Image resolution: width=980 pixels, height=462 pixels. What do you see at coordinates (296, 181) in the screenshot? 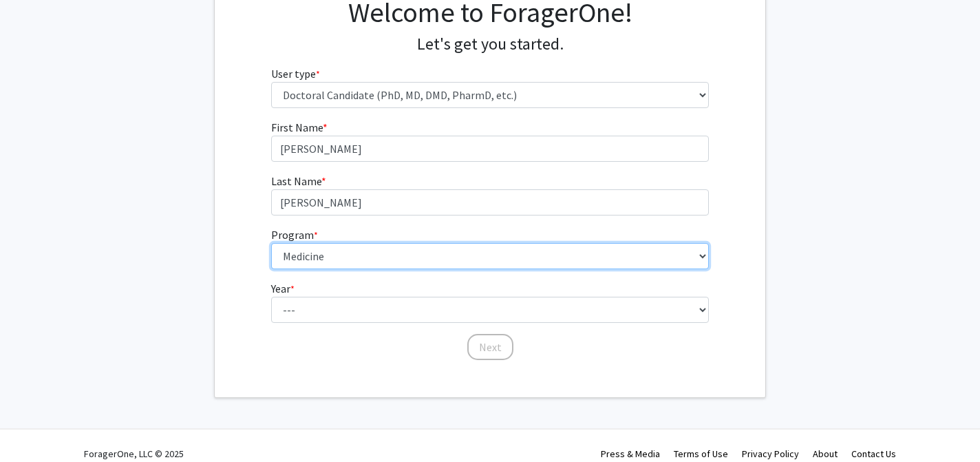
I see `span: Last Name` at bounding box center [296, 181].